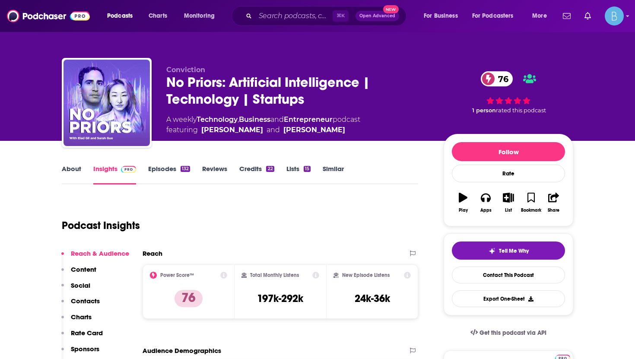 This screenshot has width=635, height=359. Describe the element at coordinates (508, 250) in the screenshot. I see `button: tell me why sparkleTell Me Why` at that location.